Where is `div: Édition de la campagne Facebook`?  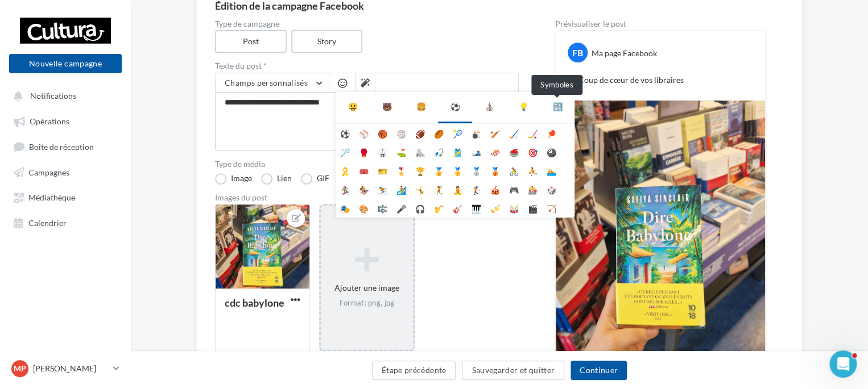
div: Édition de la campagne Facebook is located at coordinates (499, 6).